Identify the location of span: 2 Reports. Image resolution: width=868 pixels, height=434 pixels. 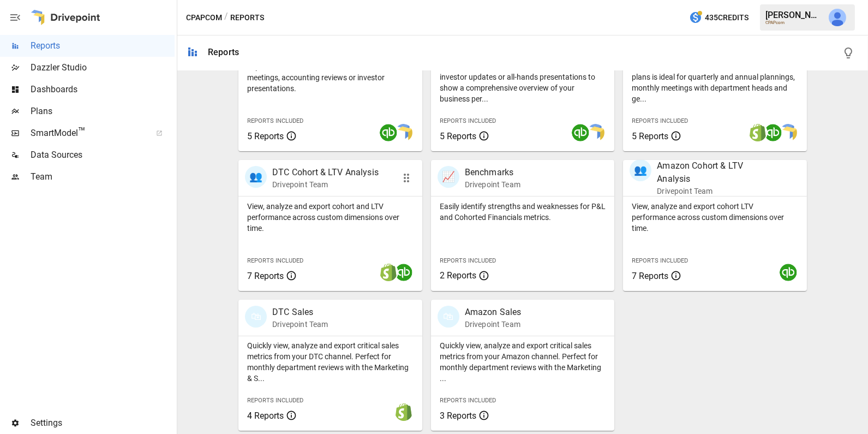
(458, 275).